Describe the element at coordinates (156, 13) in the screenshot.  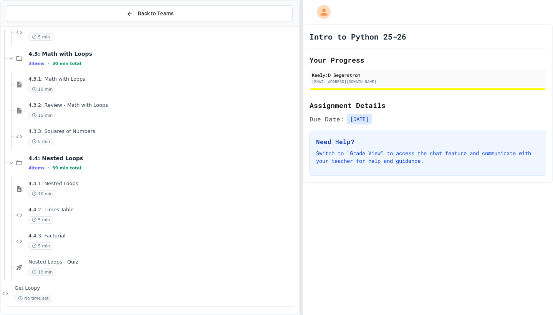
I see `span: Back to Teams` at that location.